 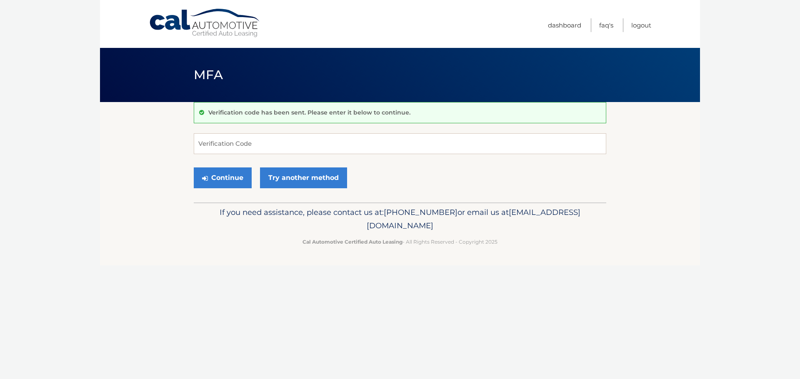 I want to click on strong: Cal Automotive Certified Auto Leasing, so click(x=353, y=242).